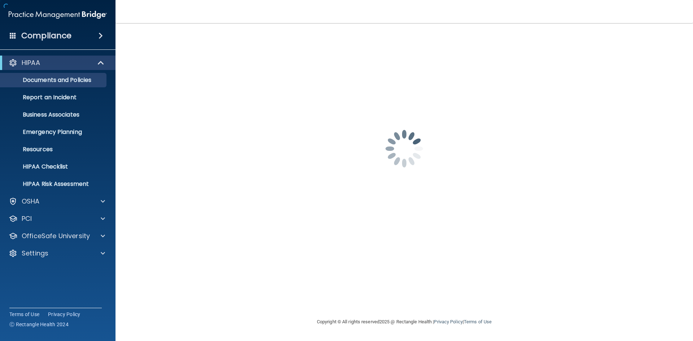 This screenshot has width=693, height=341. Describe the element at coordinates (54, 97) in the screenshot. I see `p: Report an Incident` at that location.